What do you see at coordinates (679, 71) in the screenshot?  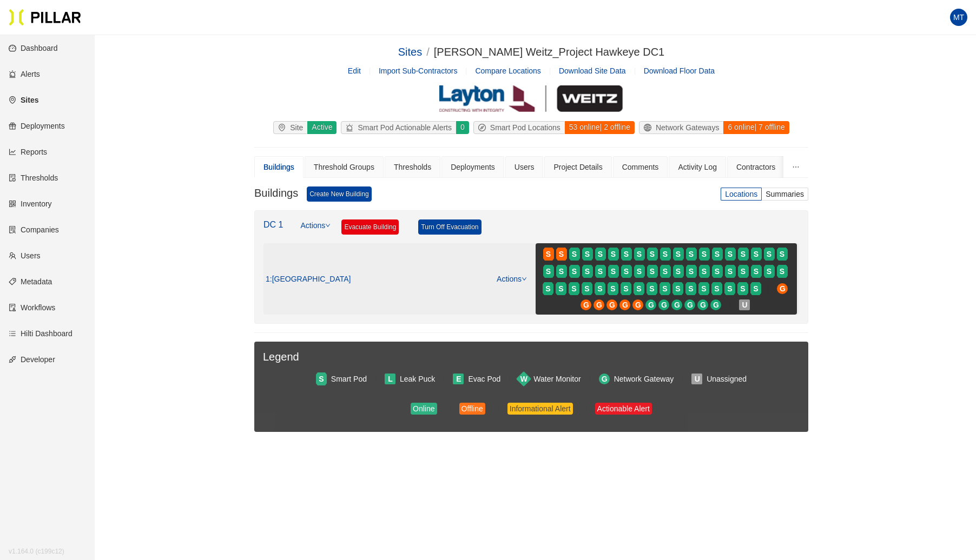 I see `span: Download Floor Data` at bounding box center [679, 71].